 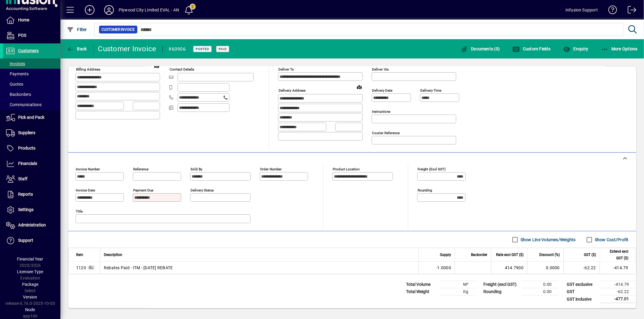 What do you see at coordinates (549, 255) in the screenshot?
I see `span: Discount (%)` at bounding box center [549, 255].